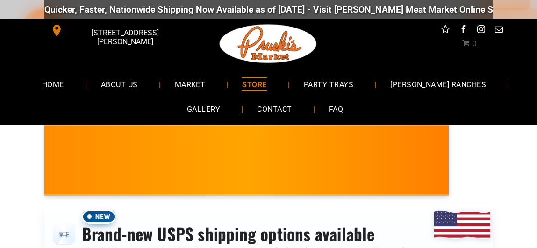 This screenshot has height=248, width=537. I want to click on span: New, so click(99, 217).